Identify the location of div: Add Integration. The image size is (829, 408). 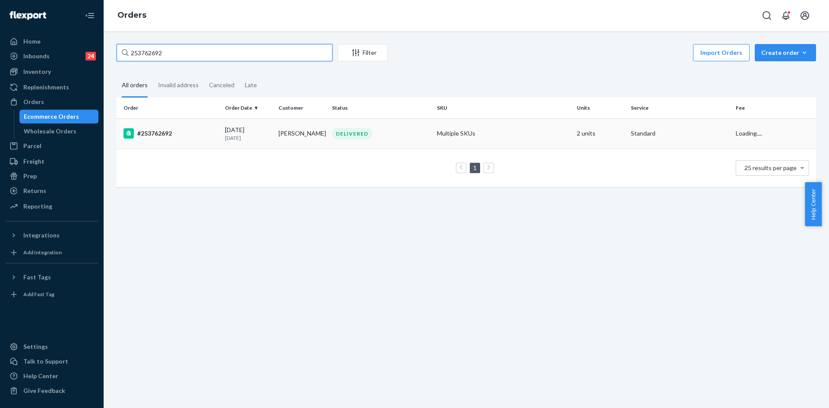
(42, 252).